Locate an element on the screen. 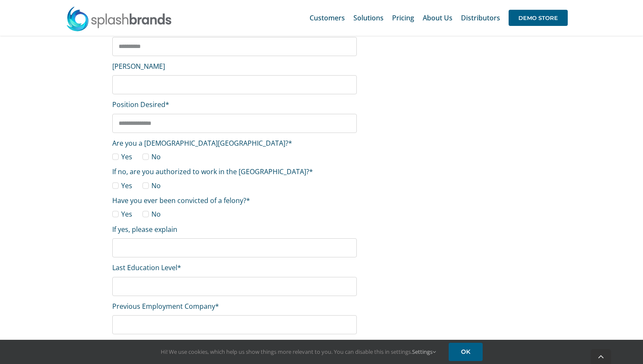 The image size is (643, 364). a: Customers is located at coordinates (327, 18).